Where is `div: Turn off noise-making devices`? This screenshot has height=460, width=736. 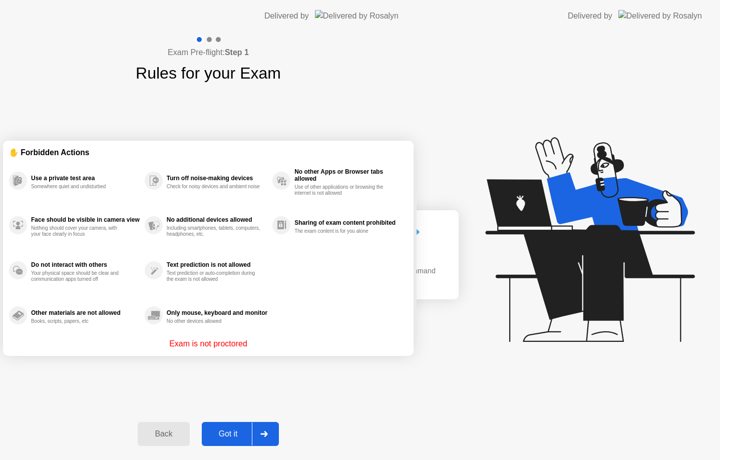 div: Turn off noise-making devices is located at coordinates (217, 178).